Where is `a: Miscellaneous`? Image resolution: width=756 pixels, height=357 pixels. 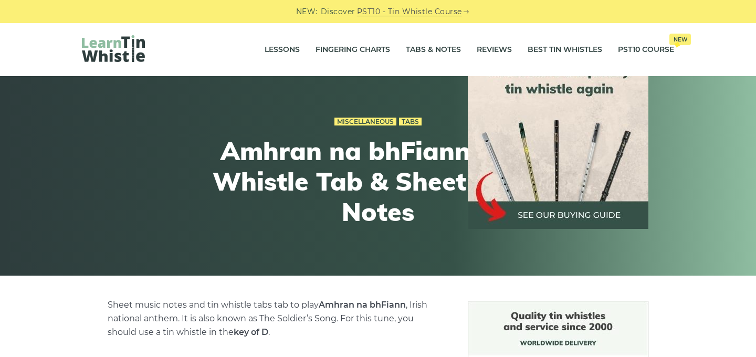 a: Miscellaneous is located at coordinates (365, 122).